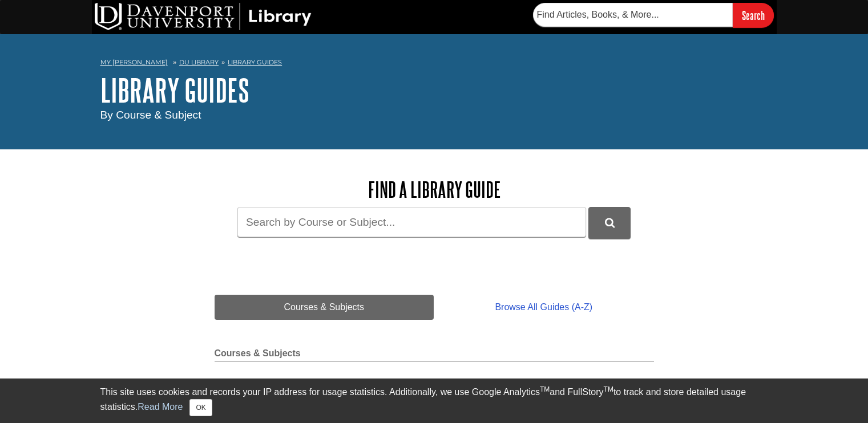 The height and width of the screenshot is (423, 868). Describe the element at coordinates (434, 189) in the screenshot. I see `h2: Find a Library Guide` at that location.